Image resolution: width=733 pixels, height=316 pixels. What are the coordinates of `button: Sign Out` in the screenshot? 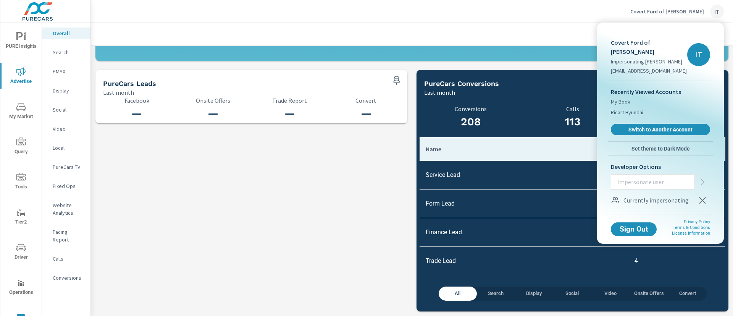 It's located at (633, 229).